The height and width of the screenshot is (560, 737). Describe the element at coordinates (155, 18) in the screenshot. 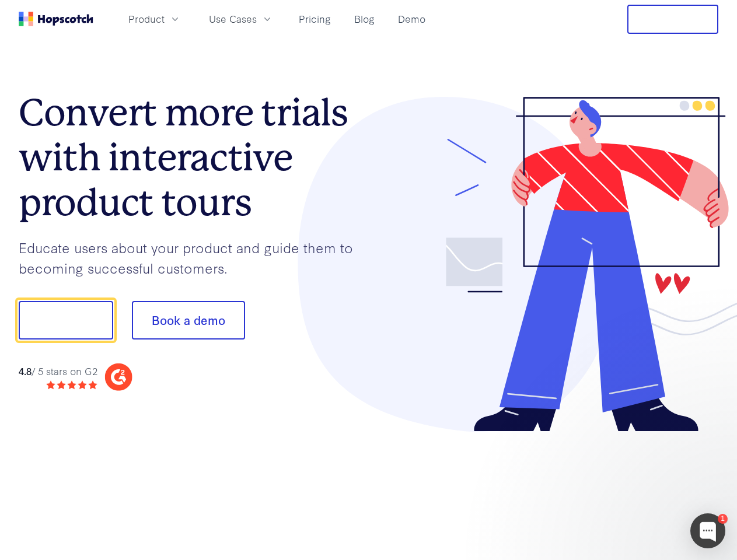

I see `button: Product` at that location.